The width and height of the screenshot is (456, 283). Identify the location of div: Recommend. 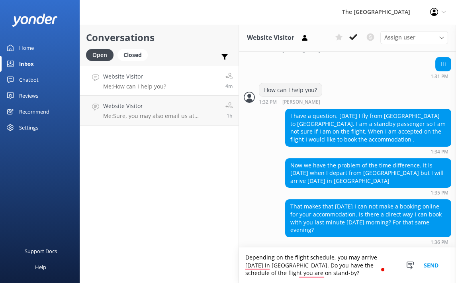
(34, 112).